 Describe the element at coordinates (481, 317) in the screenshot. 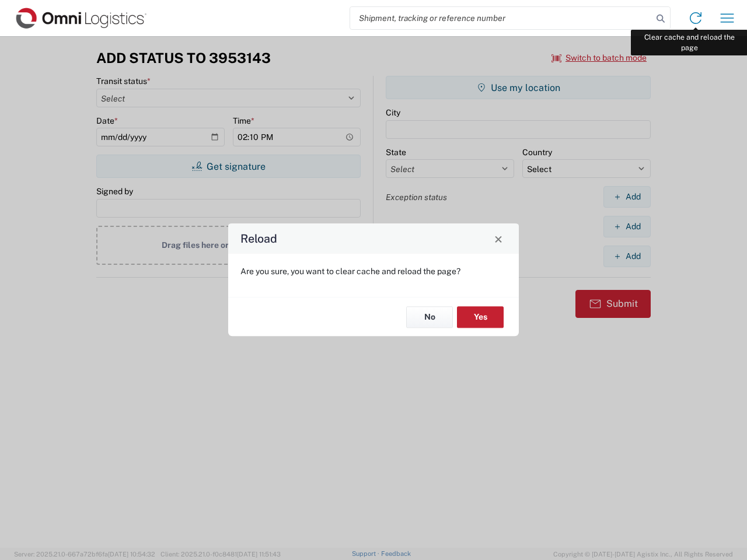

I see `button: Yes` at that location.